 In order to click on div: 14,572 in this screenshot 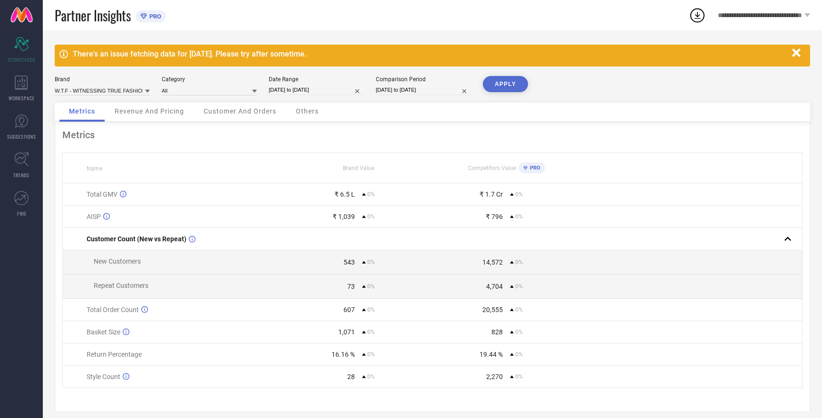, I will do `click(492, 262)`.